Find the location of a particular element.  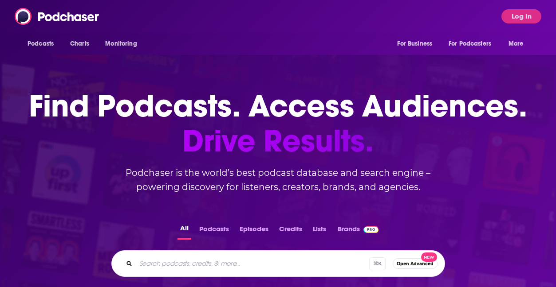

button: All is located at coordinates (184, 231).